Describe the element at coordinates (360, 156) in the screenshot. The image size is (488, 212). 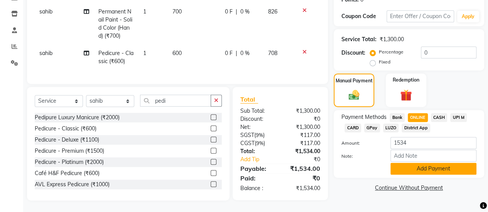
I see `label: Note:` at that location.